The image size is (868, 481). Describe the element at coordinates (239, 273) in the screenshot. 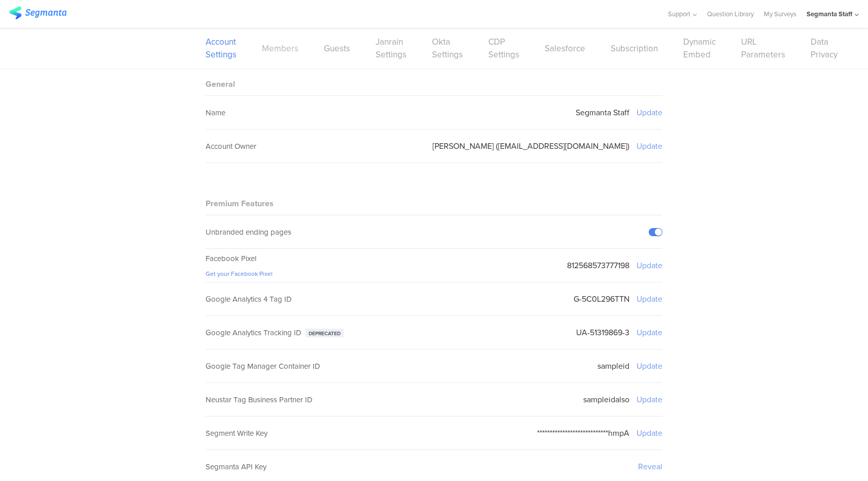

I see `a: Get your Facebook Pixel` at that location.